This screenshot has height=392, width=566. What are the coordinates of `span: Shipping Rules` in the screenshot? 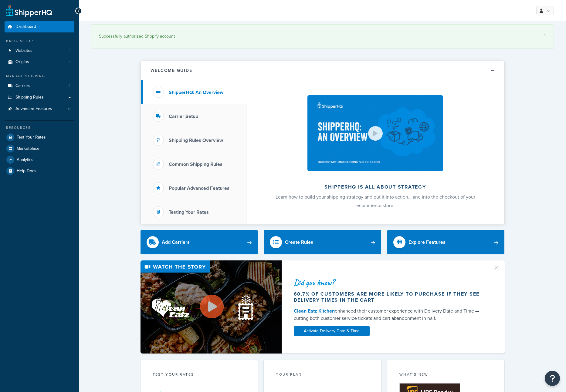 It's located at (30, 97).